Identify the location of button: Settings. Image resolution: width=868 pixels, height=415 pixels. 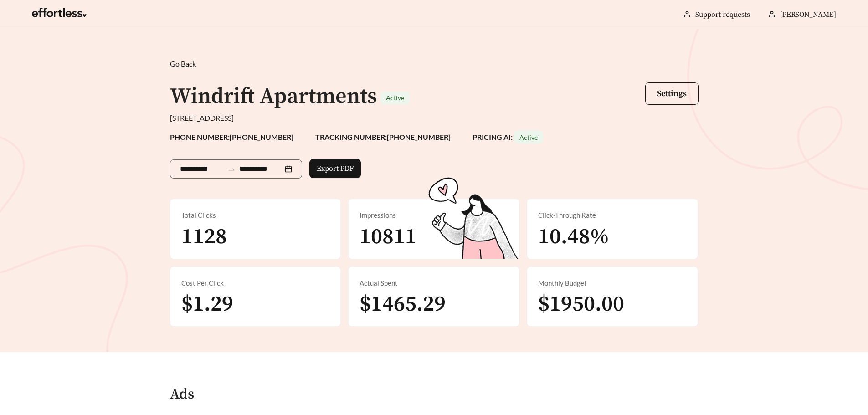
(672, 93).